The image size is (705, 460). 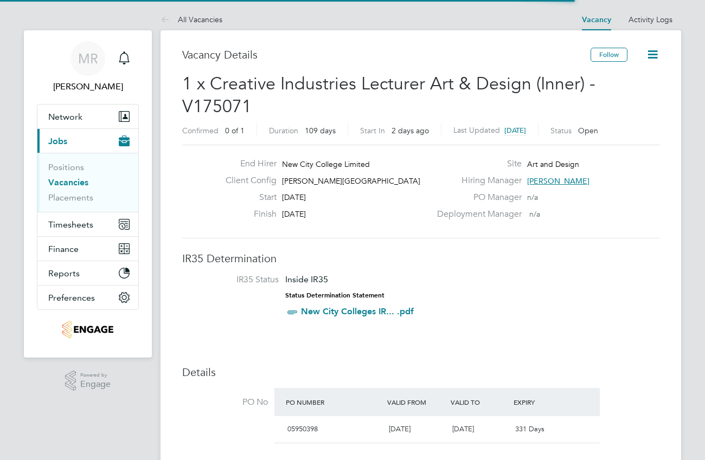 I want to click on label: Status, so click(x=561, y=131).